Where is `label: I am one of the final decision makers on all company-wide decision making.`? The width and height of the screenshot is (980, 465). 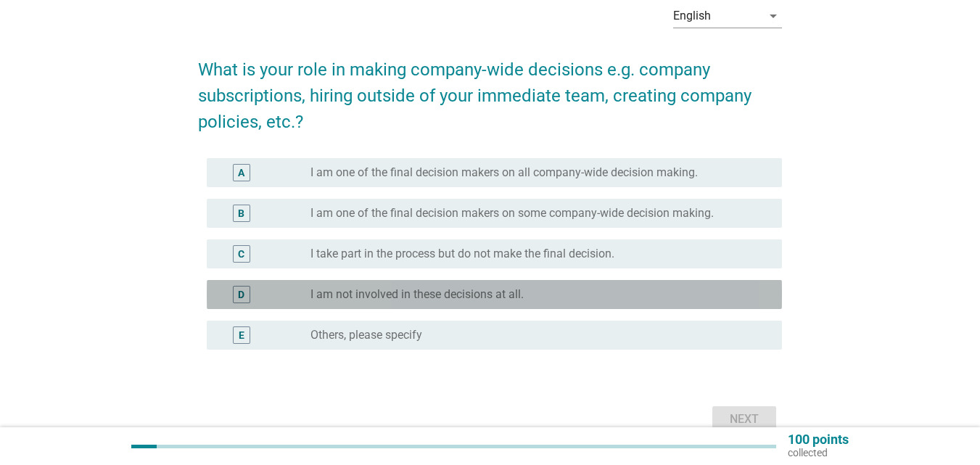
label: I am one of the final decision makers on all company-wide decision making. is located at coordinates (504, 173).